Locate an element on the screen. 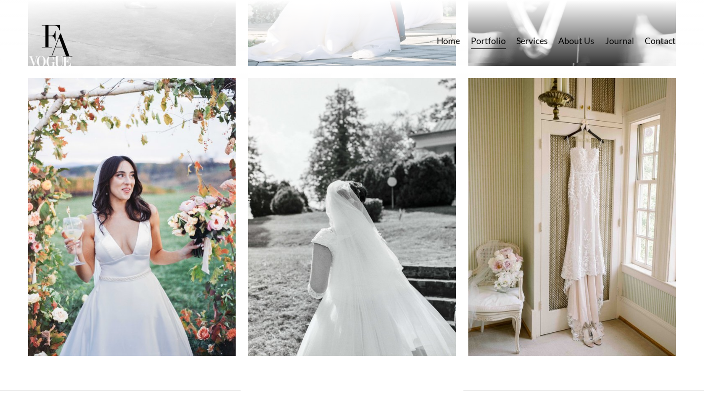 This screenshot has height=408, width=704. img: Z7D_6544.jpg is located at coordinates (572, 216).